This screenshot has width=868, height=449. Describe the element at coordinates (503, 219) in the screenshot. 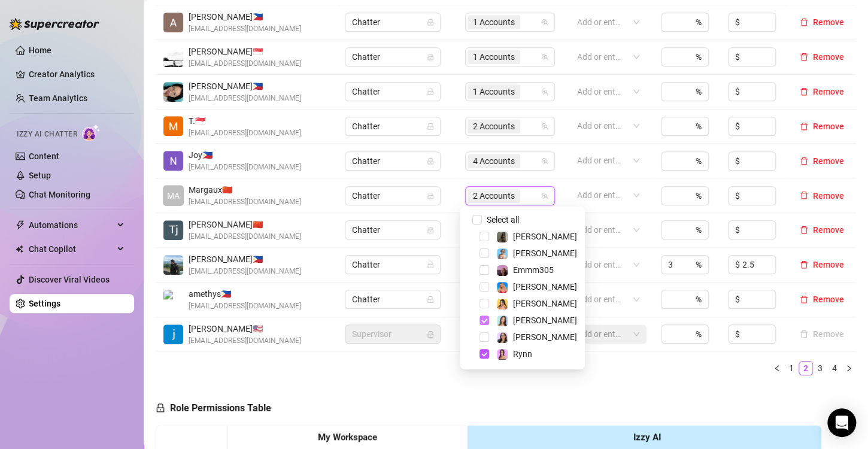

I see `span: Select all` at that location.